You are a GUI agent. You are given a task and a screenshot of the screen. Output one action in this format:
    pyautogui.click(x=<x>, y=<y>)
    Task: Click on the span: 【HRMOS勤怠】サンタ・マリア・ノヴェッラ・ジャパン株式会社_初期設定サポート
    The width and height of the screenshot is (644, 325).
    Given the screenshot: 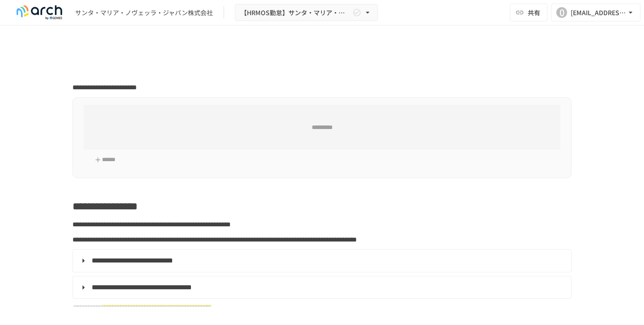 What is the action you would take?
    pyautogui.click(x=295, y=13)
    